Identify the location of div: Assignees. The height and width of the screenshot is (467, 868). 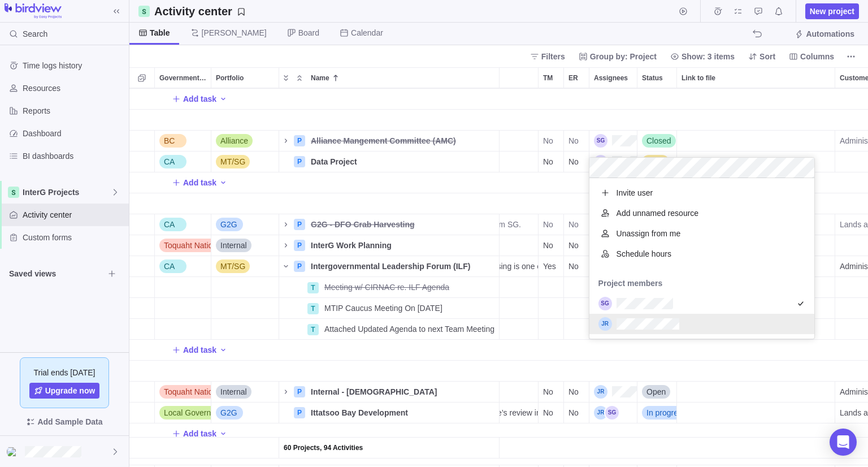
(613, 329).